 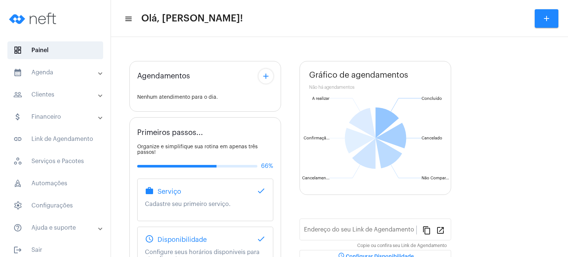 What do you see at coordinates (431, 98) in the screenshot?
I see `text: Concluído` at bounding box center [431, 98].